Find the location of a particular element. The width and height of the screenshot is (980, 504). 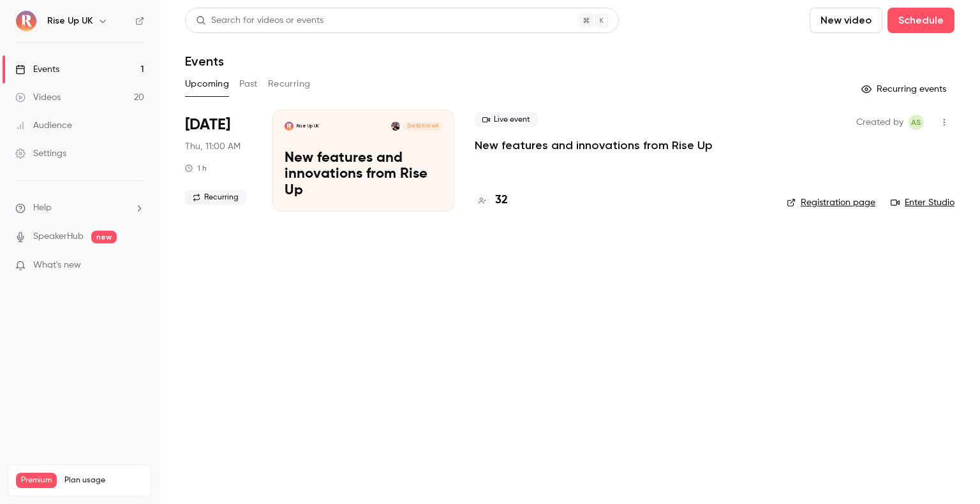

a: Enter Studio is located at coordinates (922, 203).